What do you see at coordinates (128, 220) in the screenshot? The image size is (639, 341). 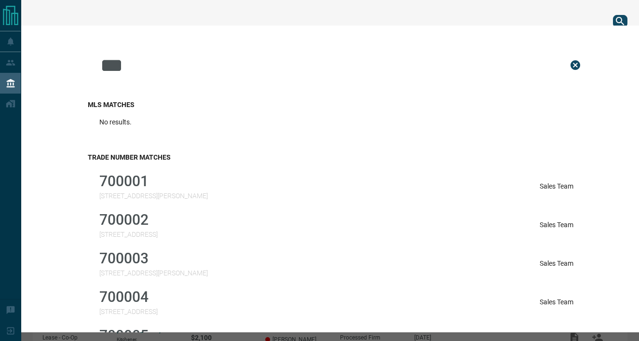 I see `p: 700002` at bounding box center [128, 220].